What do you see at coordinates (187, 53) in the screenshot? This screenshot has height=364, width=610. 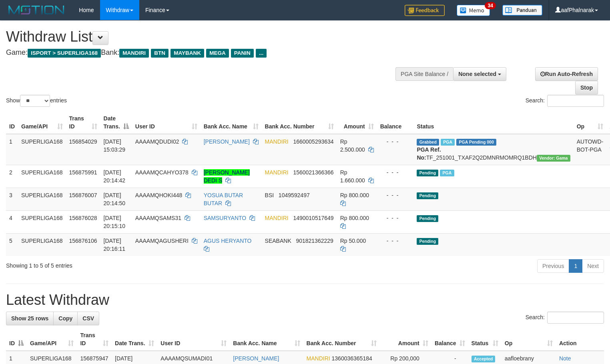 I see `span: MAYBANK` at bounding box center [187, 53].